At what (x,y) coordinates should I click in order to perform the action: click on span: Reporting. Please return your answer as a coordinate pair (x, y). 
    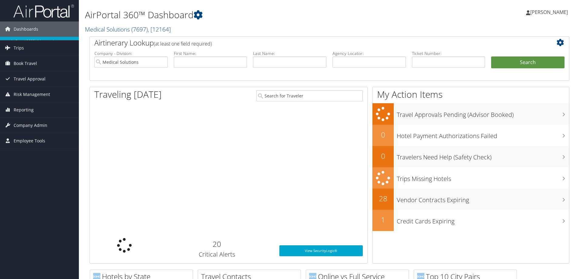
    Looking at the image, I should click on (24, 110).